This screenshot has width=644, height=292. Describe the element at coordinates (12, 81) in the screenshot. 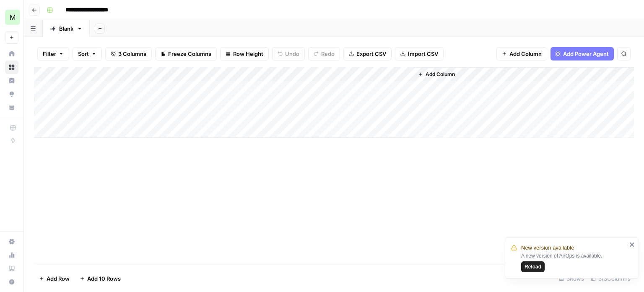

I see `a: Insights` at that location.